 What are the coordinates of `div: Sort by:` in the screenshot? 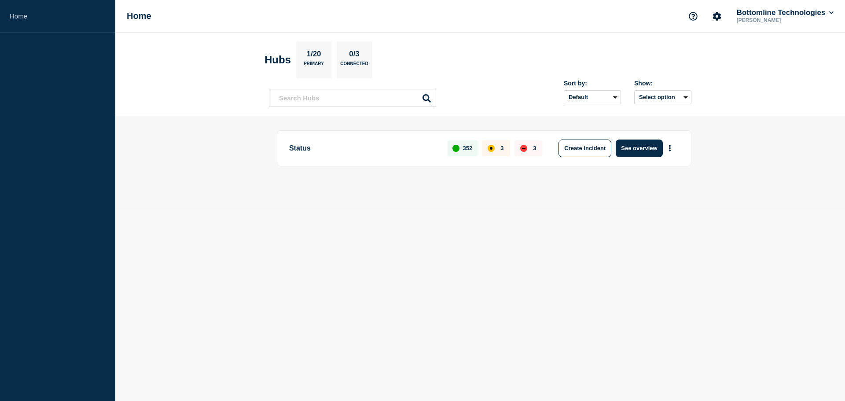 It's located at (592, 83).